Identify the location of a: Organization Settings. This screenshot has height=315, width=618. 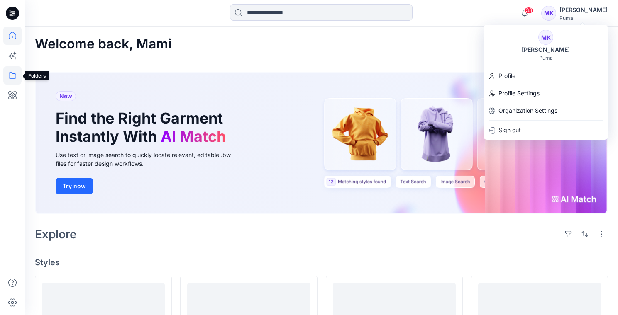
(546, 111).